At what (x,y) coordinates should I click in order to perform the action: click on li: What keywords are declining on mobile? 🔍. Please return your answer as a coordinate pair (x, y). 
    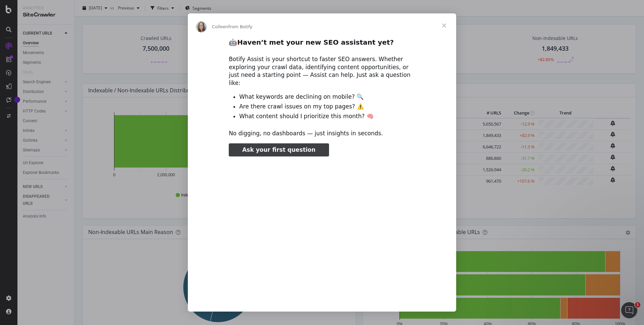
    Looking at the image, I should click on (327, 97).